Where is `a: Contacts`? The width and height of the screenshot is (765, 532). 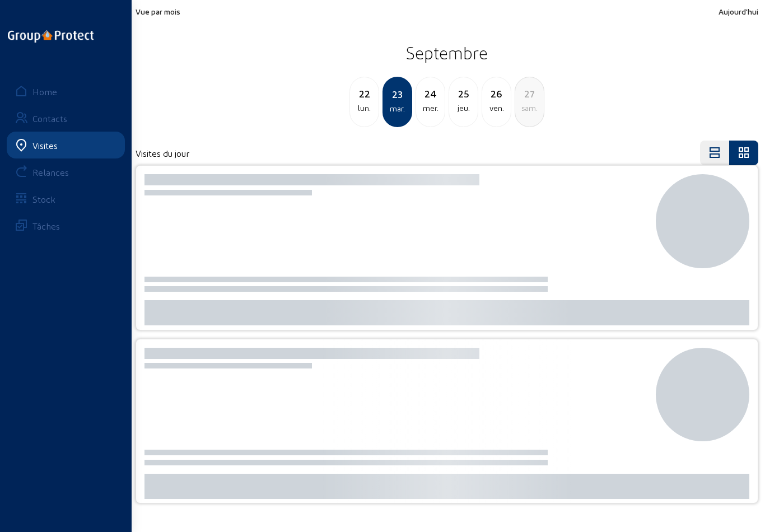
a: Contacts is located at coordinates (66, 119).